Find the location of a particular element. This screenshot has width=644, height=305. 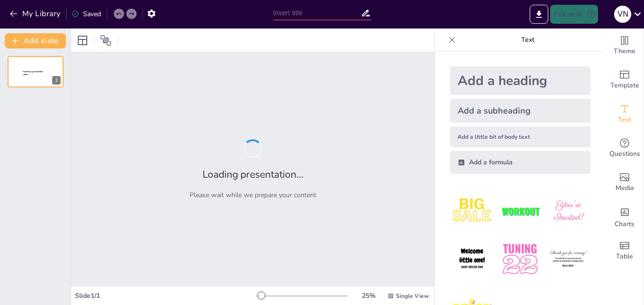

h2: Loading presentation... is located at coordinates (252, 174).